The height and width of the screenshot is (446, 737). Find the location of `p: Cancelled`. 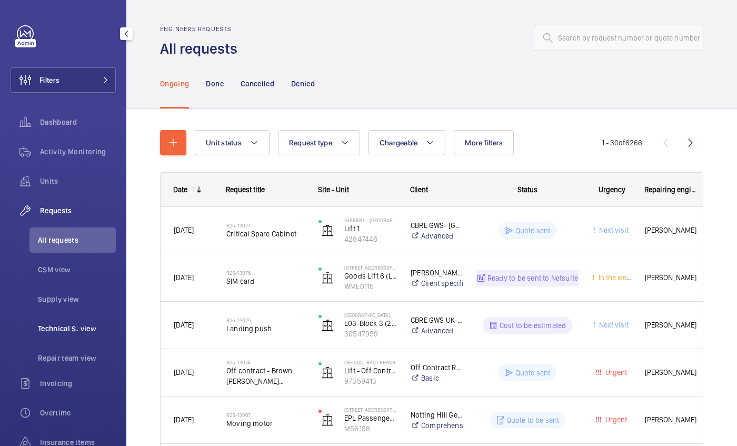

p: Cancelled is located at coordinates (257, 84).